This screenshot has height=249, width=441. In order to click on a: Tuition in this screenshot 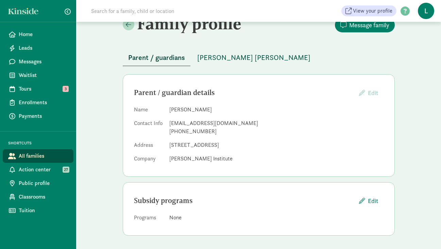, I will do `click(38, 210)`.